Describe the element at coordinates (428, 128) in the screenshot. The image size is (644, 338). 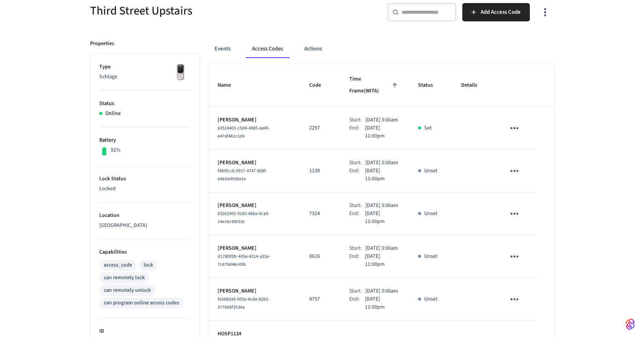
I see `p: Set` at that location.